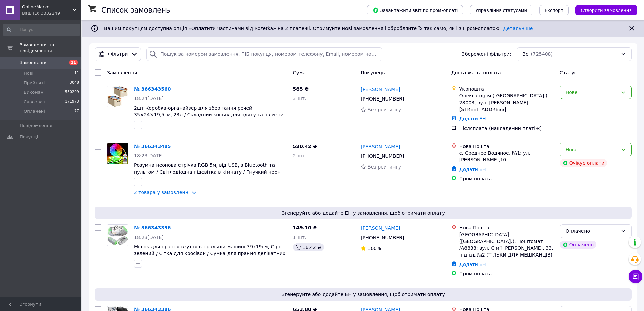  I want to click on span: Виконані, so click(34, 92).